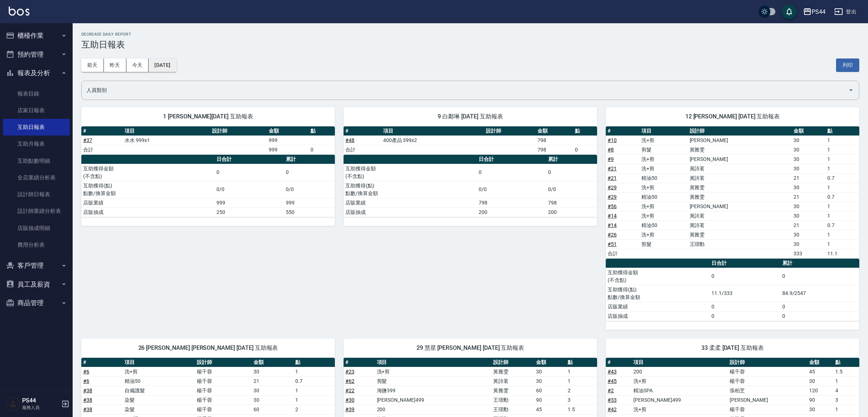 The width and height of the screenshot is (868, 417). Describe the element at coordinates (41, 408) in the screenshot. I see `p: 服務人員` at that location.